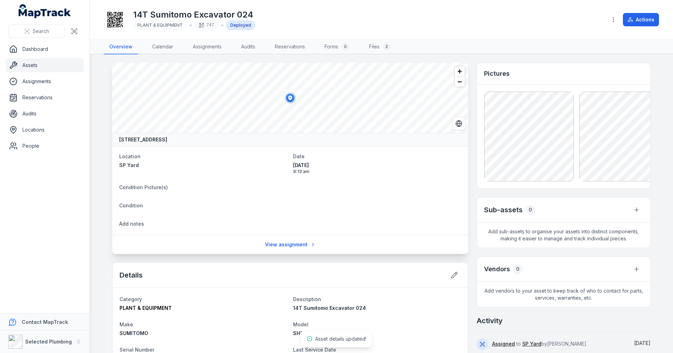 This screenshot has height=353, width=673. I want to click on a: Assigned, so click(504, 344).